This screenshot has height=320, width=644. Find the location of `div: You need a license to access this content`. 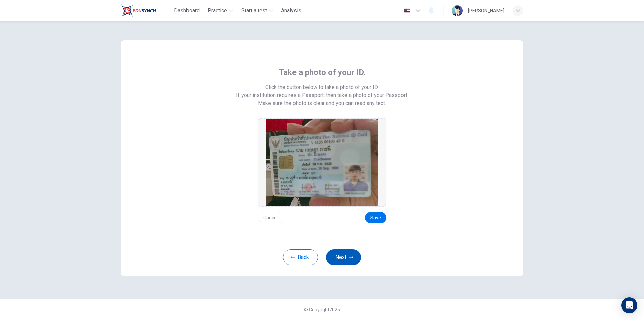

div: You need a license to access this content is located at coordinates (291, 11).